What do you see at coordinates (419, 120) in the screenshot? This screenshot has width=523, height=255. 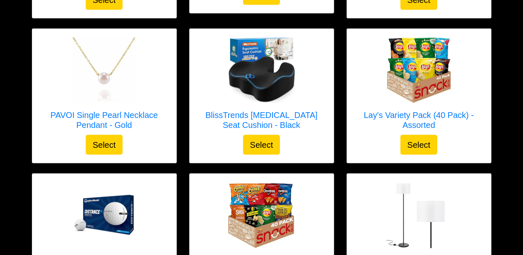 I see `h5: Lay's Variety Pack (40 Pack) - Assorted` at bounding box center [419, 120].